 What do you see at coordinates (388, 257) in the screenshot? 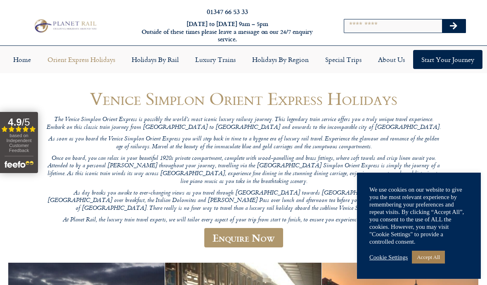
I see `a: Cookie Settings` at bounding box center [388, 257].